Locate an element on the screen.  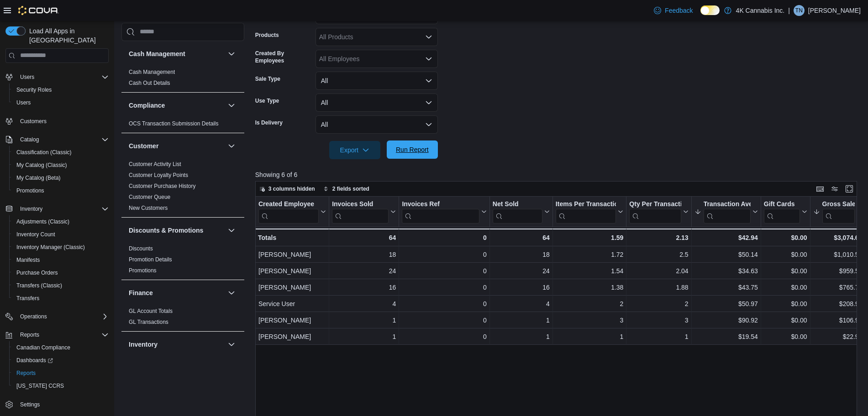
a: Settings is located at coordinates (29, 405).